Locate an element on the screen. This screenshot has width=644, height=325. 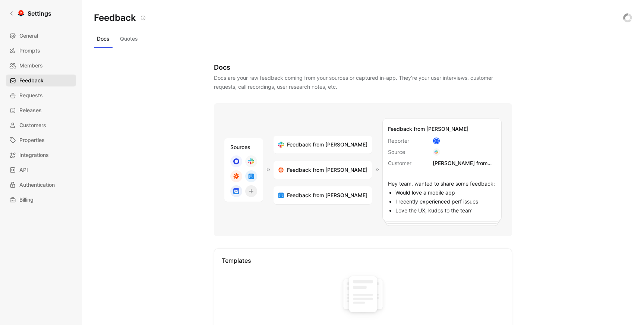
span: Authentication is located at coordinates (37, 185).